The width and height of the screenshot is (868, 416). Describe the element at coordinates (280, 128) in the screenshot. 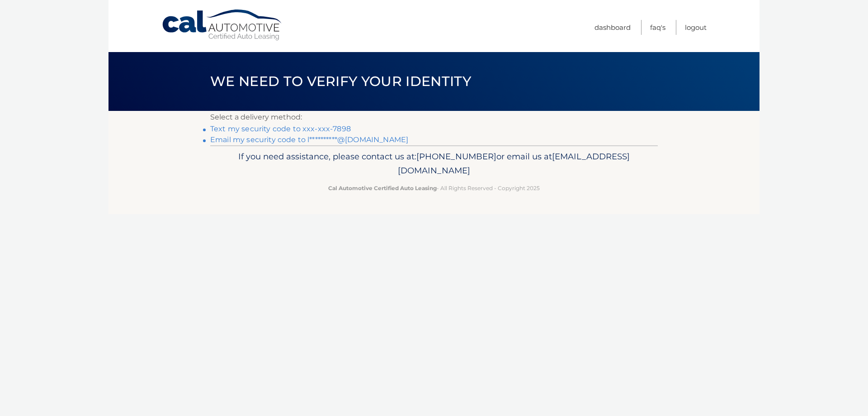

I see `a: Text my security code to xxx-xxx-7898` at that location.